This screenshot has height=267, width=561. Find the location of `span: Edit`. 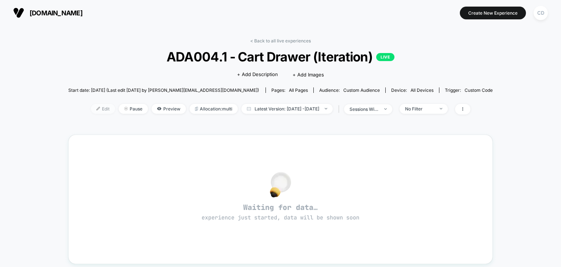

span: Edit is located at coordinates (103, 109).